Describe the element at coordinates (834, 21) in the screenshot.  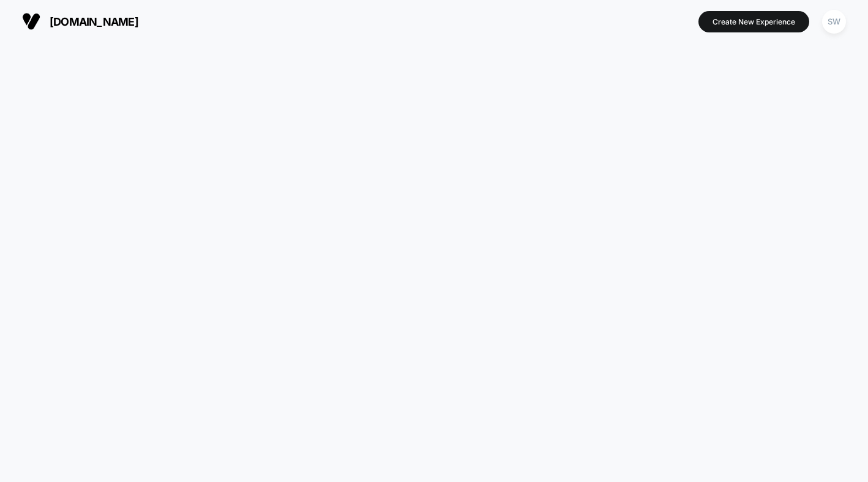
I see `div: SW` at that location.